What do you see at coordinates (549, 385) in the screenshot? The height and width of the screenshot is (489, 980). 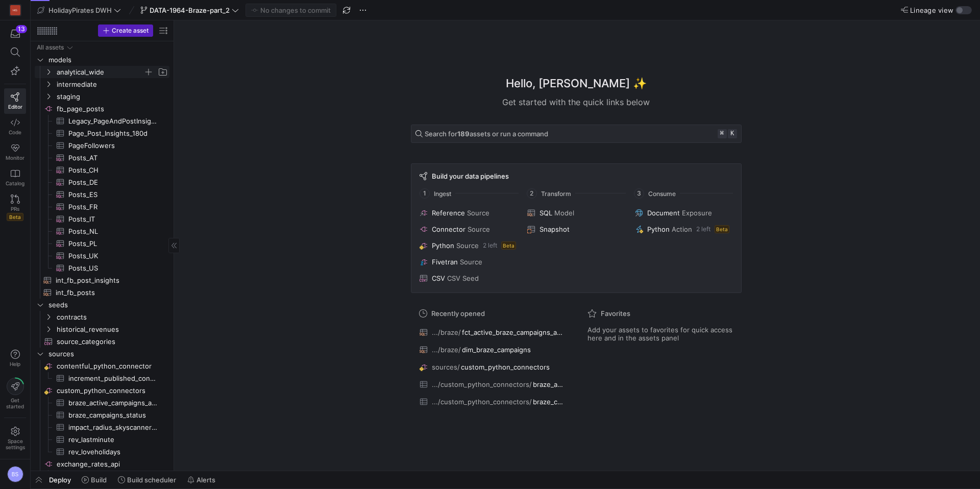 I see `span: braze_active_campaigns_analytics` at bounding box center [549, 385].